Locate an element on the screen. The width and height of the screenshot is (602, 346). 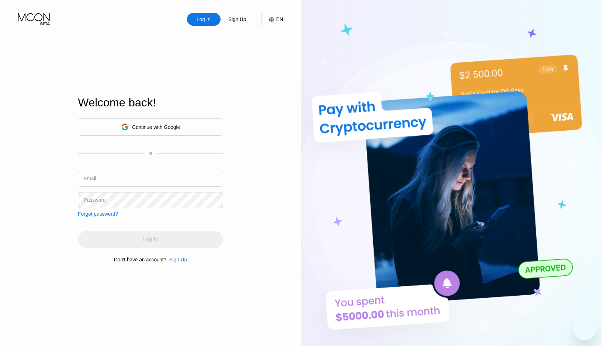
div: Email is located at coordinates (90, 179).